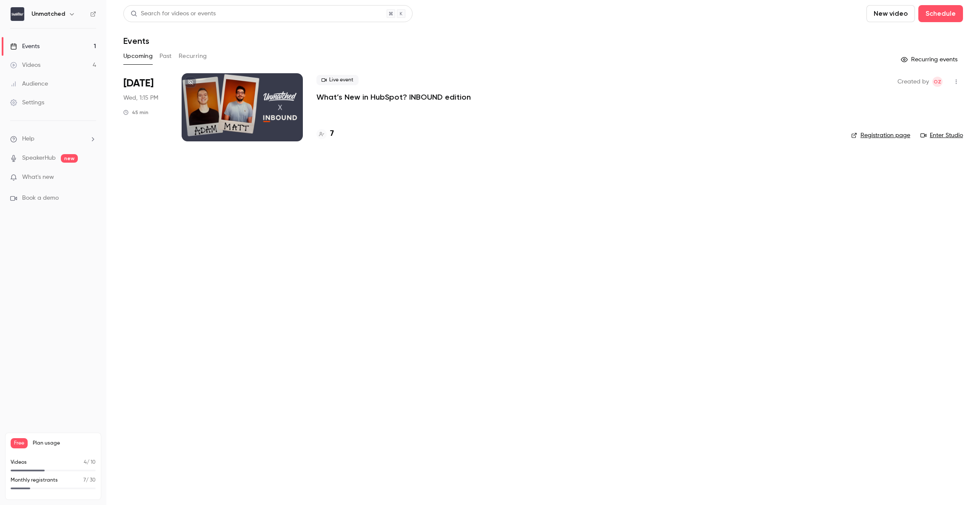 This screenshot has width=980, height=505. Describe the element at coordinates (28, 138) in the screenshot. I see `span: Help` at that location.